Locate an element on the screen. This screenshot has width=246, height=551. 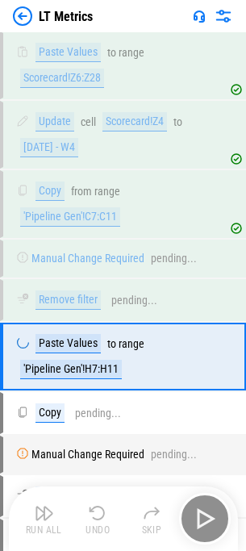
div: Update is located at coordinates (55, 122).